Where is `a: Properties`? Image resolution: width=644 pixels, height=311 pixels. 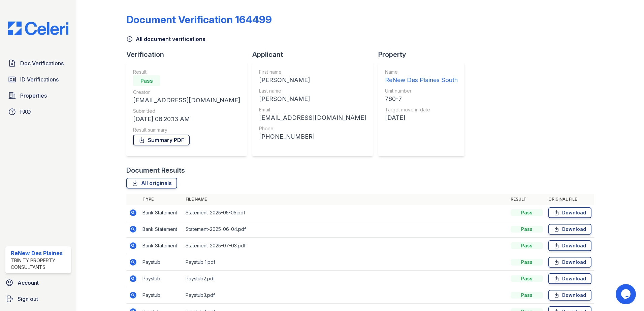 a: Properties is located at coordinates (38, 96).